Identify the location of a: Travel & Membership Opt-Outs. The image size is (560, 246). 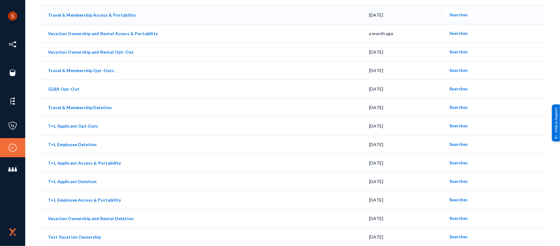
(81, 70).